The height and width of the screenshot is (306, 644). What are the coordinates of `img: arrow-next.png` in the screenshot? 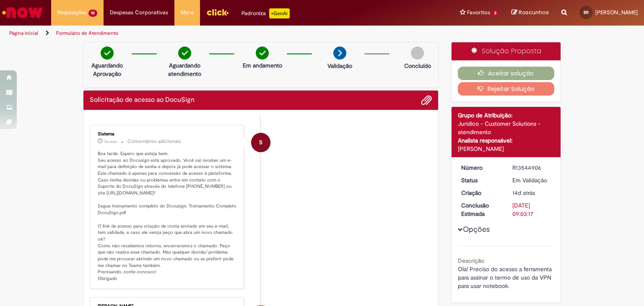 It's located at (340, 53).